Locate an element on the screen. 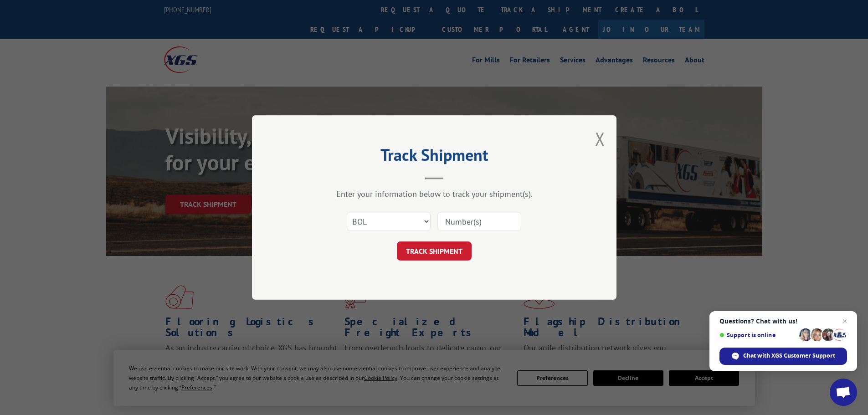  div: Chat with XGS Customer Support is located at coordinates (783, 356).